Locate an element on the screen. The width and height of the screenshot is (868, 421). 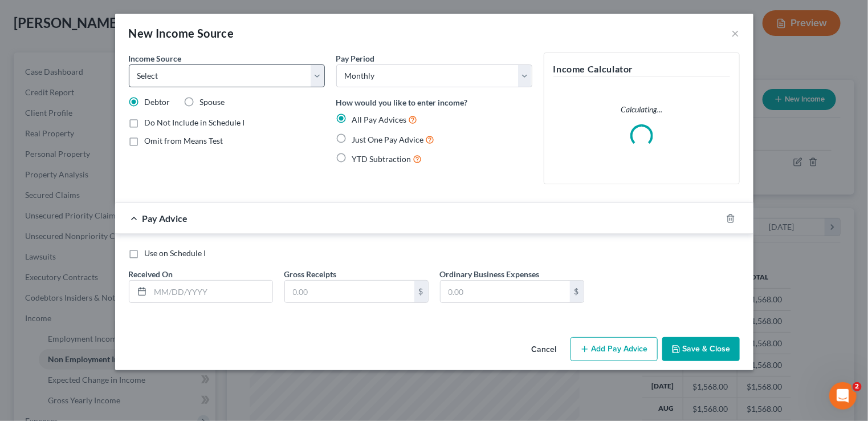
label: Pay Period is located at coordinates (356, 58).